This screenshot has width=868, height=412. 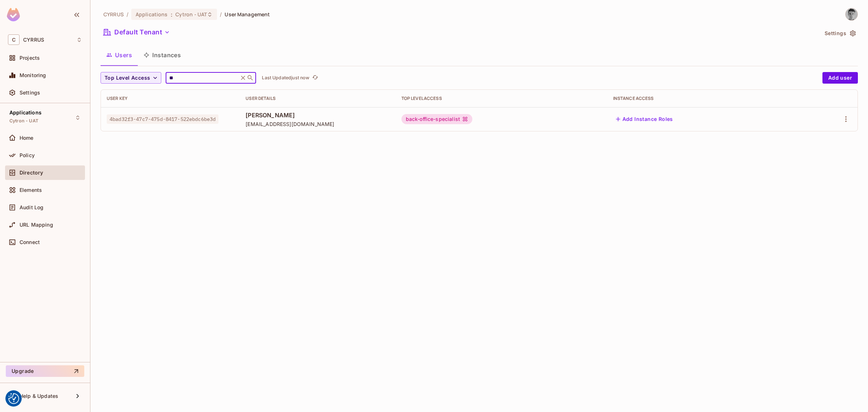 What do you see at coordinates (34, 40) in the screenshot?
I see `span: Workspace: CYRRUS` at bounding box center [34, 40].